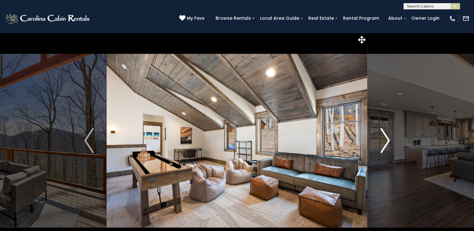  What do you see at coordinates (395, 18) in the screenshot?
I see `a: About` at bounding box center [395, 18].